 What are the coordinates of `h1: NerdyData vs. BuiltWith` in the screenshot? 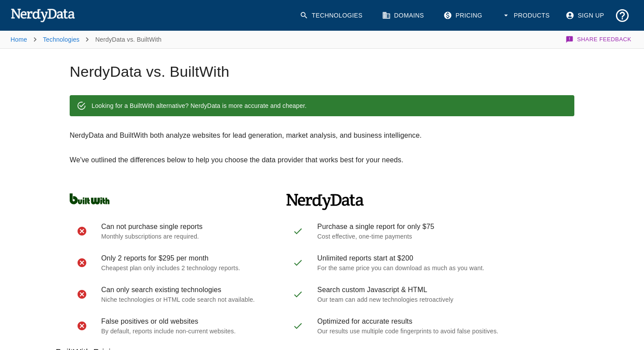 It's located at (322, 72).